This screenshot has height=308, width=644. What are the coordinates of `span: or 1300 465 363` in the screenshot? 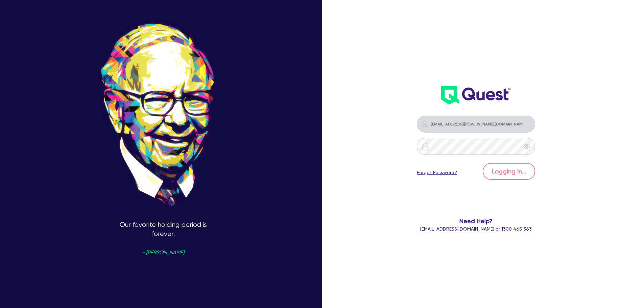 It's located at (476, 229).